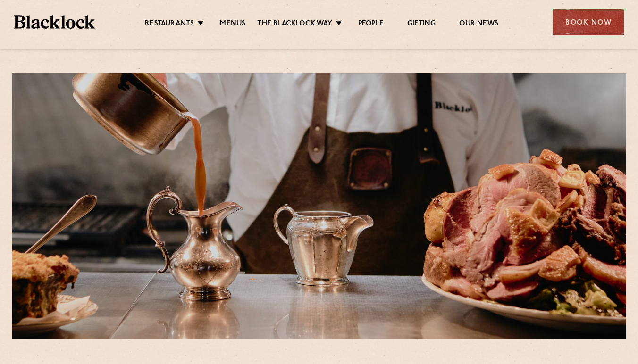 The height and width of the screenshot is (364, 638). What do you see at coordinates (422, 25) in the screenshot?
I see `a: Gifting` at bounding box center [422, 25].